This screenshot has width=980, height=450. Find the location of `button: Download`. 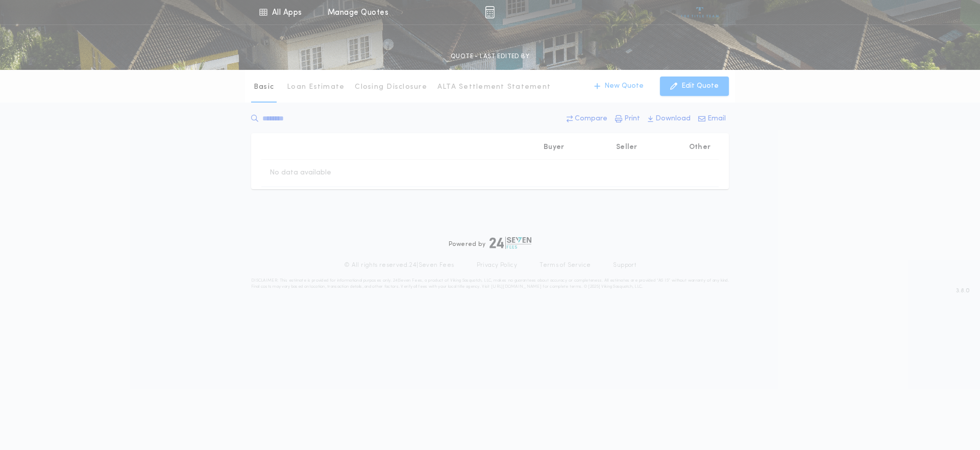

button: Download is located at coordinates (669, 119).